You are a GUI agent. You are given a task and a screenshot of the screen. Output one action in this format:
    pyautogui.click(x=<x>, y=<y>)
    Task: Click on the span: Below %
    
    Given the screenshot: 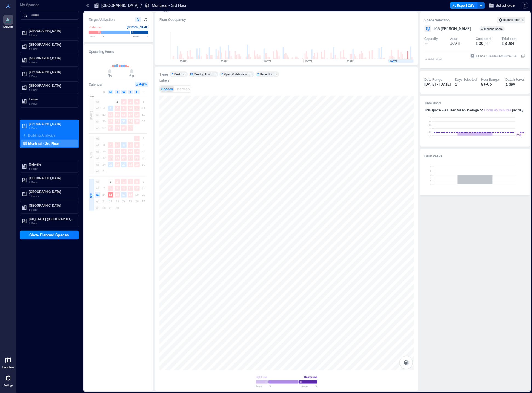 What is the action you would take?
    pyautogui.click(x=264, y=386)
    